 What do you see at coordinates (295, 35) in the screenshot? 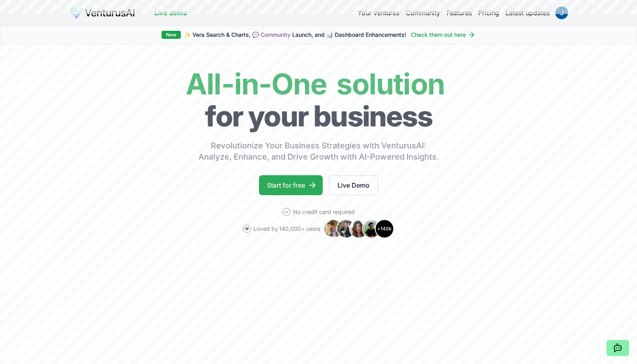
I see `span: ✨ Vera Search & Charts, 💬 Launch, and 📊 Dashboard Enhancements!` at bounding box center [295, 35].